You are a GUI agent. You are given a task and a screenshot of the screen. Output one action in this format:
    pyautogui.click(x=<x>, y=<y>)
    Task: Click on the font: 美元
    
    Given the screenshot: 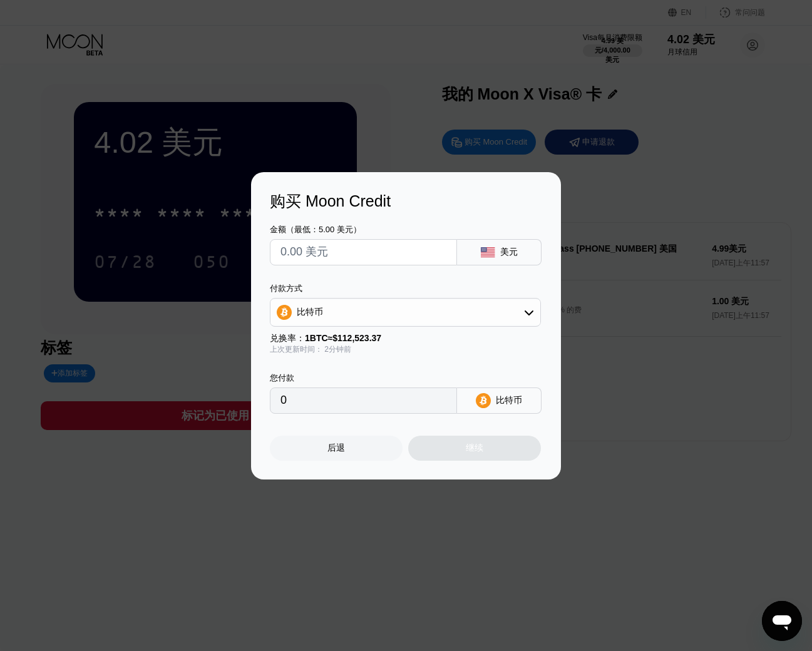 What is the action you would take?
    pyautogui.click(x=509, y=252)
    